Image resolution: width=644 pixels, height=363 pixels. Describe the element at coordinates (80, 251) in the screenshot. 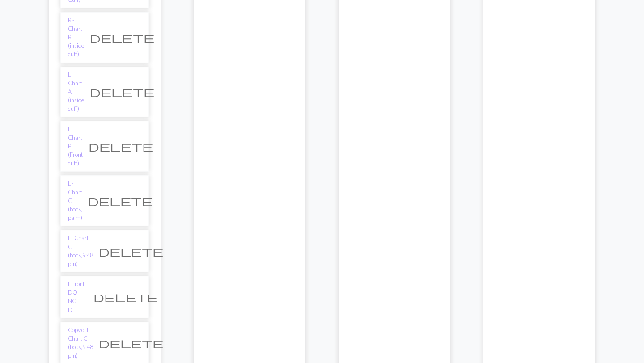

I see `a: L - Chart C (body,9:48 pm)` at that location.